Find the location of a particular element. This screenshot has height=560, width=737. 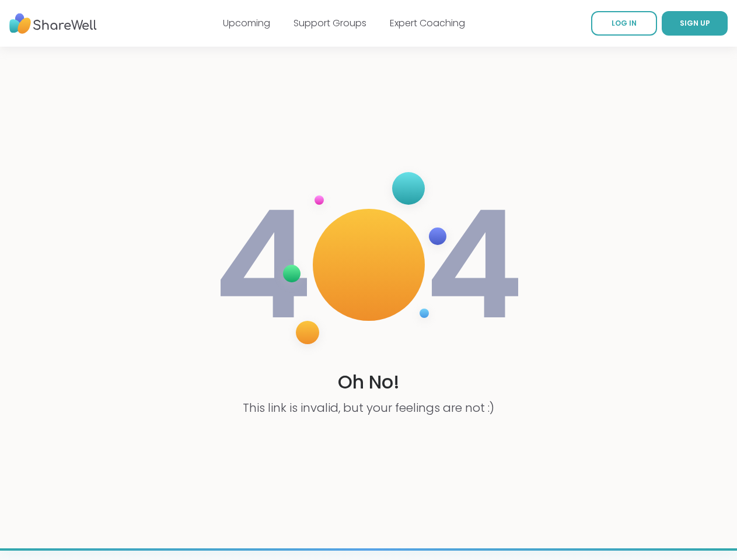

a: LOG IN is located at coordinates (624, 23).